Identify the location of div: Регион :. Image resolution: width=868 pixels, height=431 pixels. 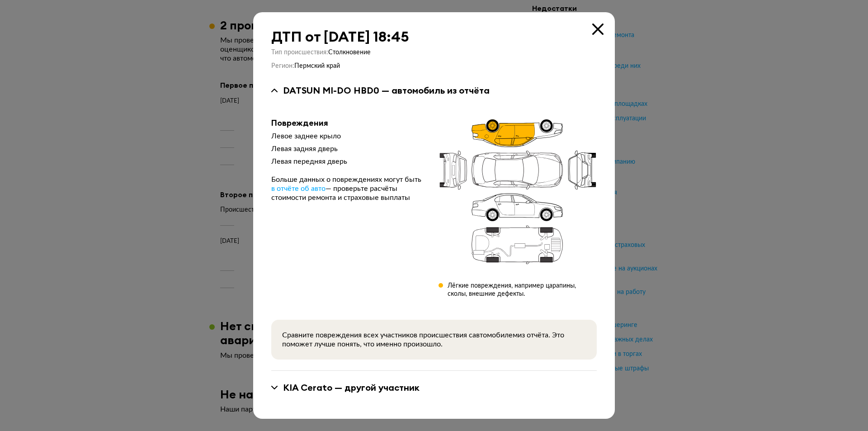
(434, 66).